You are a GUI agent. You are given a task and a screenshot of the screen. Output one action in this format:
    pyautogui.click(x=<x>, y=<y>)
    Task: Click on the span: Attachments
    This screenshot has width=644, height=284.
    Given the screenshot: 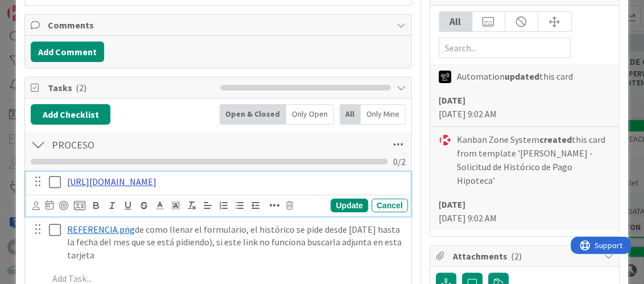 What is the action you would take?
    pyautogui.click(x=526, y=256)
    